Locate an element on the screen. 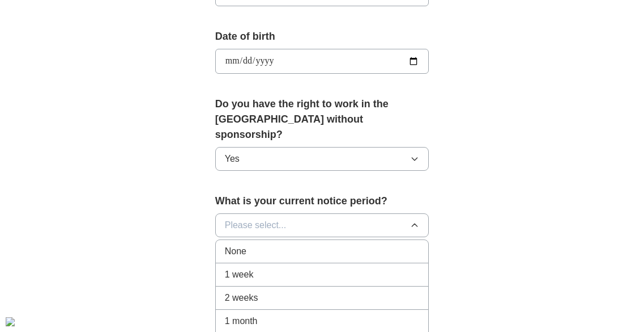  button: Yes is located at coordinates (322, 159).